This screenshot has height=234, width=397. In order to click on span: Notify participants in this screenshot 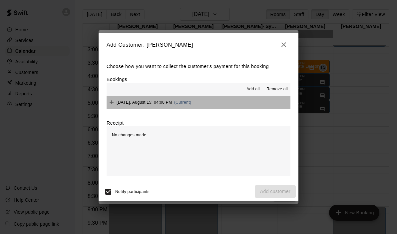, I will do `click(132, 192)`.